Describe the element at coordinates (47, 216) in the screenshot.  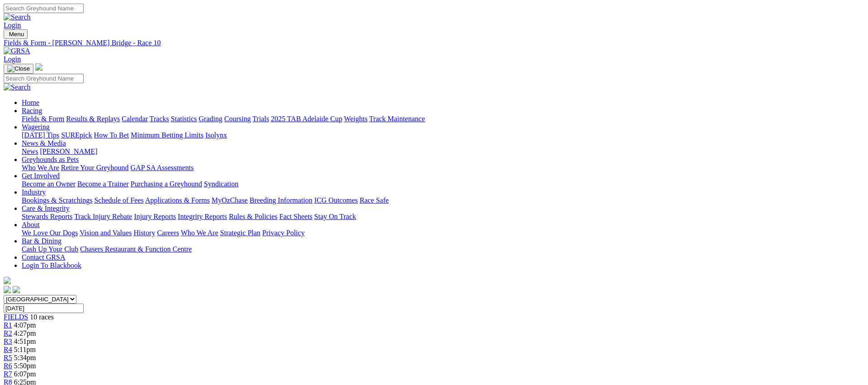
I see `a: Stewards Reports` at that location.